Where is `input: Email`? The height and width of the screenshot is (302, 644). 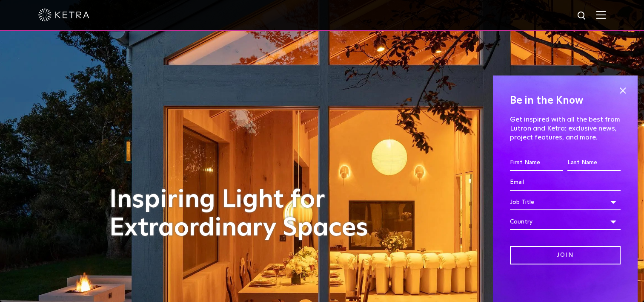
input: Email is located at coordinates (566, 183).